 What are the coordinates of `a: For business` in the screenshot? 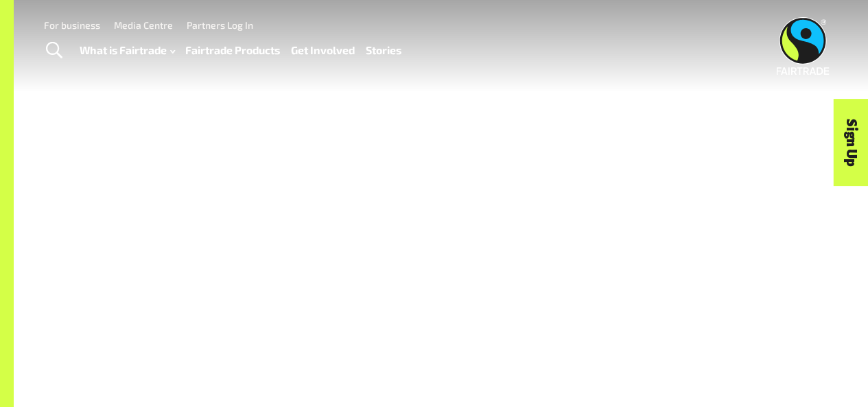 It's located at (72, 25).